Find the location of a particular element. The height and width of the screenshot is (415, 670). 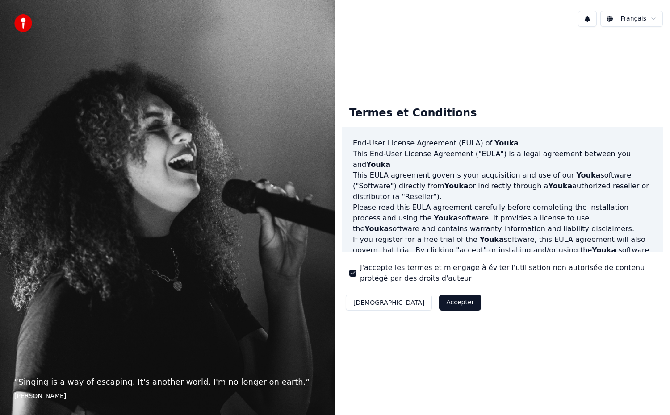

p: This End-User License Agreement ("EULA") is a legal agreement between you and is located at coordinates (503, 159).